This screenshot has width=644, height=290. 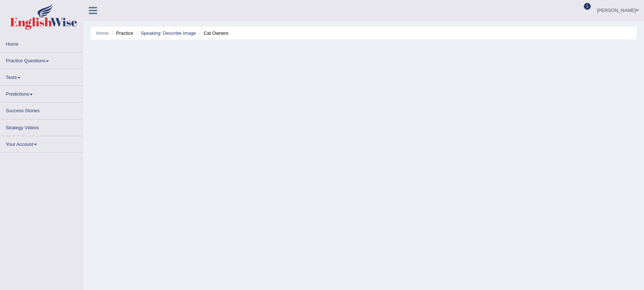 I want to click on a: Practice Questions, so click(x=42, y=60).